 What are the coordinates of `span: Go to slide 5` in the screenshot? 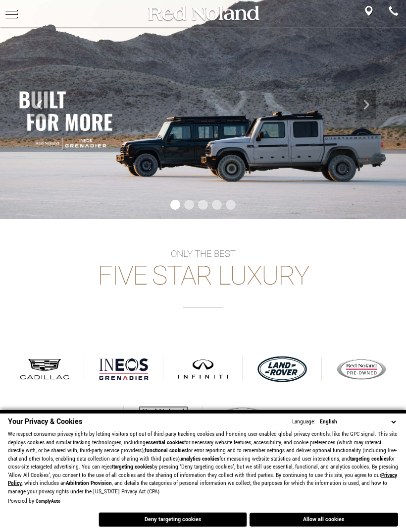 It's located at (231, 204).